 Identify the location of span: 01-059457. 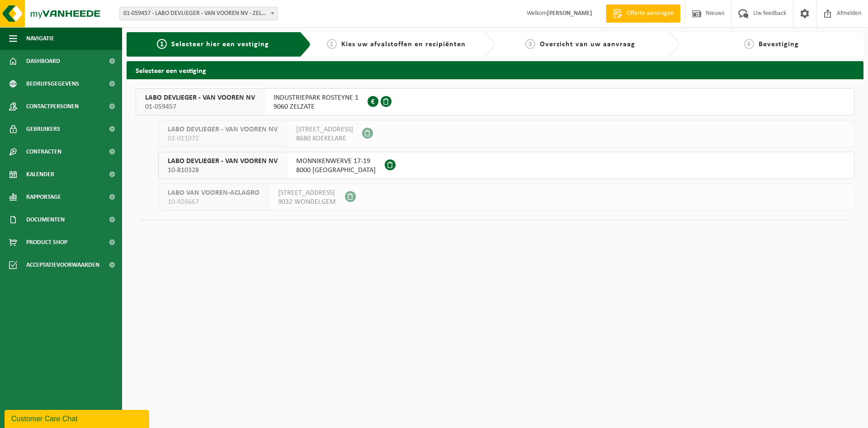
(200, 107).